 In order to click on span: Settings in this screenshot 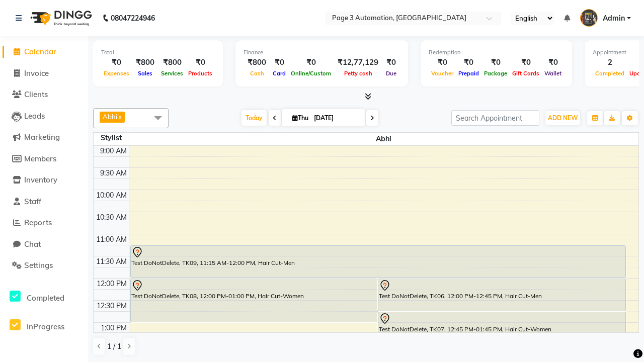, I will do `click(38, 265)`.